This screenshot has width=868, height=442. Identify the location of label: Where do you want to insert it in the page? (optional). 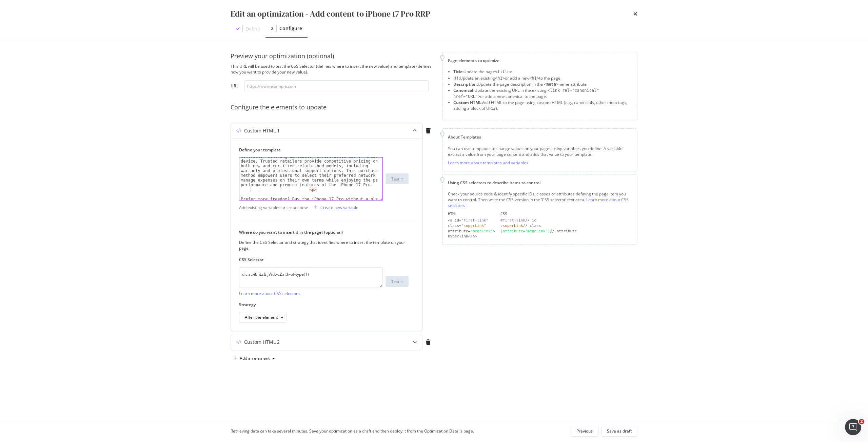
(324, 232).